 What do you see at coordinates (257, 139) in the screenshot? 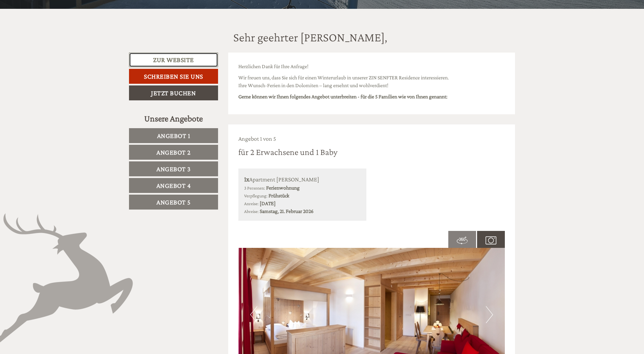
I see `span: Angebot 1 von 5` at bounding box center [257, 139].